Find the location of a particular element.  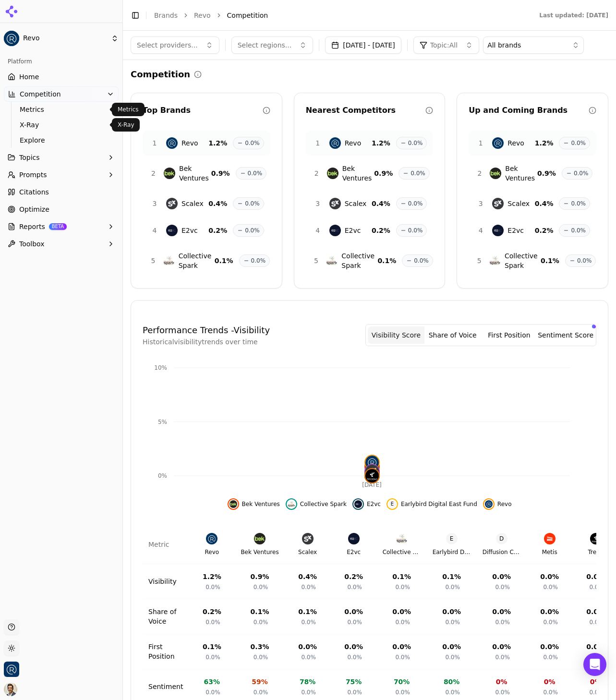

img: scalex is located at coordinates (372, 472).